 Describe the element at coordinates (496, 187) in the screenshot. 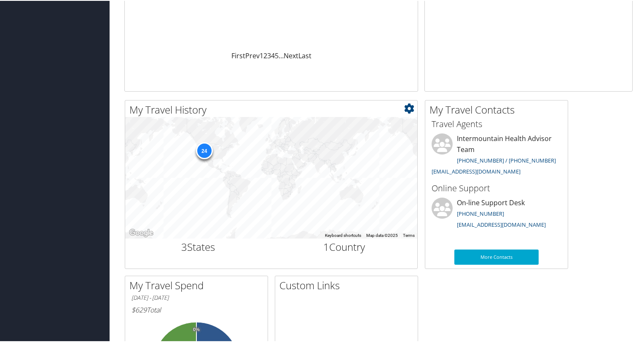

I see `h3: Online Support` at that location.